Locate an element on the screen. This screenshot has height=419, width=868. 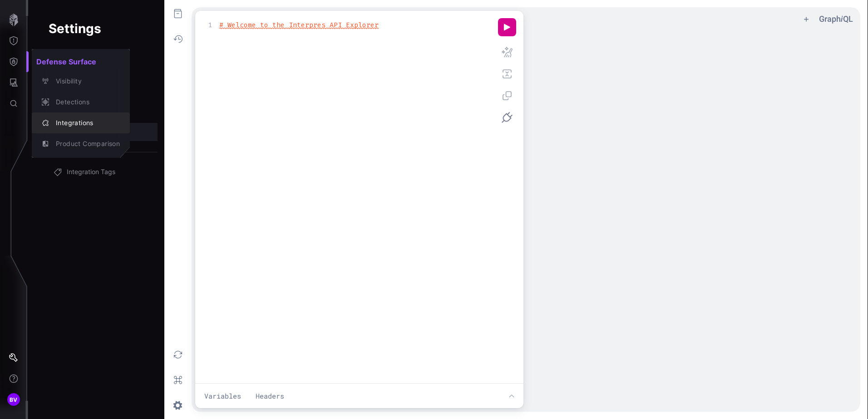
a: Visibility is located at coordinates (81, 81).